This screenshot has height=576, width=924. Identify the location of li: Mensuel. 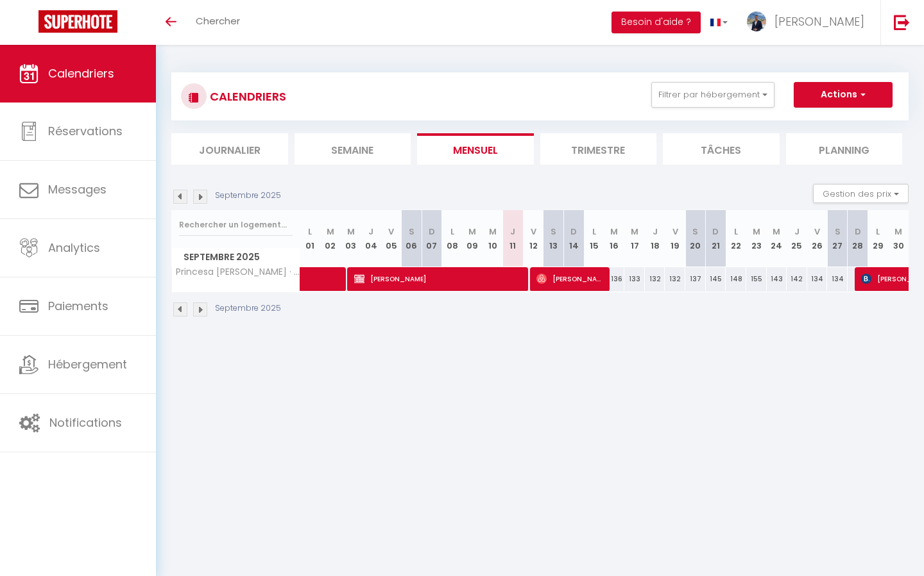
(475, 149).